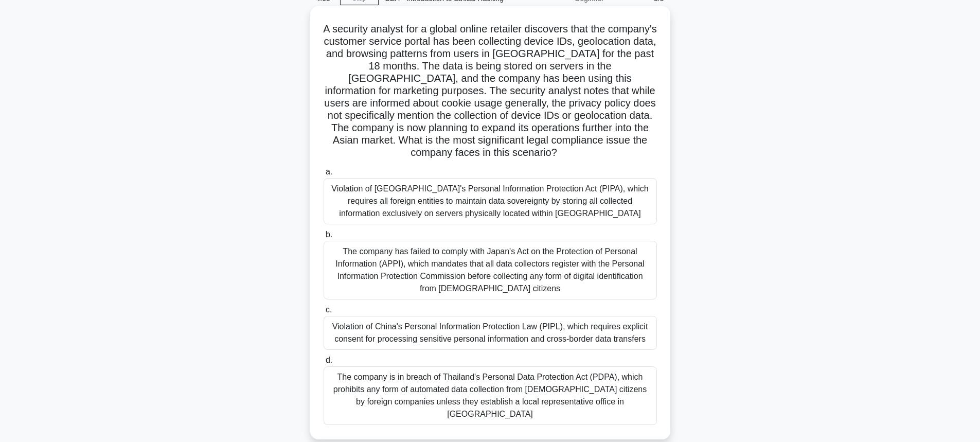  I want to click on span: d., so click(329, 359).